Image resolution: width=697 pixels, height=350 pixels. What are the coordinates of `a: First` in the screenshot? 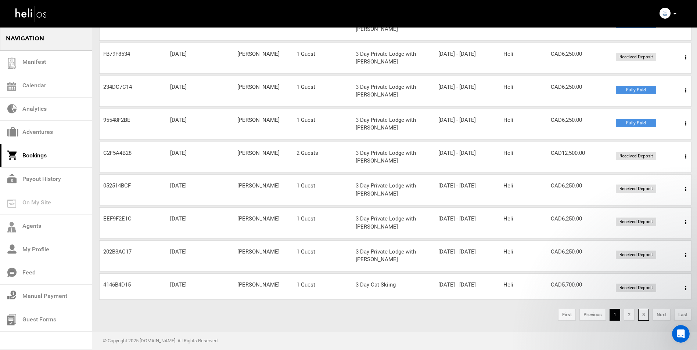 It's located at (567, 315).